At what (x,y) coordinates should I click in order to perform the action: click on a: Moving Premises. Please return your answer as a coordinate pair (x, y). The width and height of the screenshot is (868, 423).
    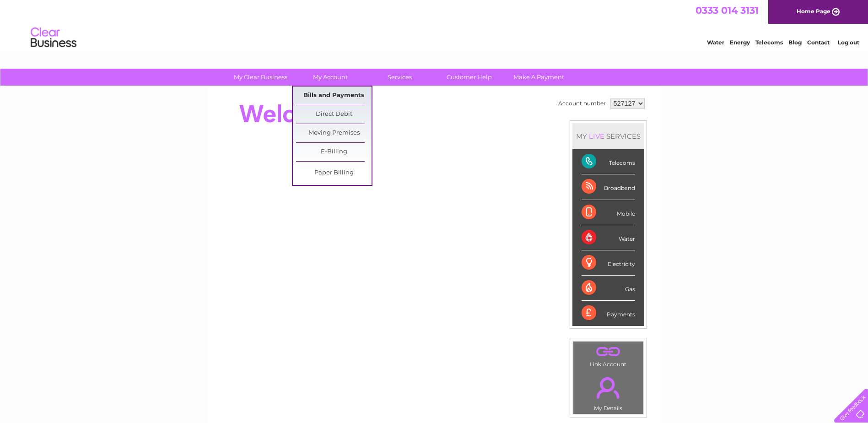
    Looking at the image, I should click on (334, 133).